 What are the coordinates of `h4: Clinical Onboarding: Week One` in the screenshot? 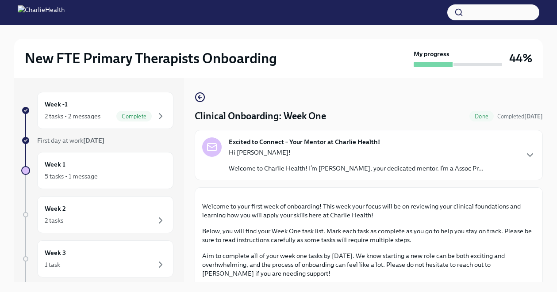 It's located at (260, 116).